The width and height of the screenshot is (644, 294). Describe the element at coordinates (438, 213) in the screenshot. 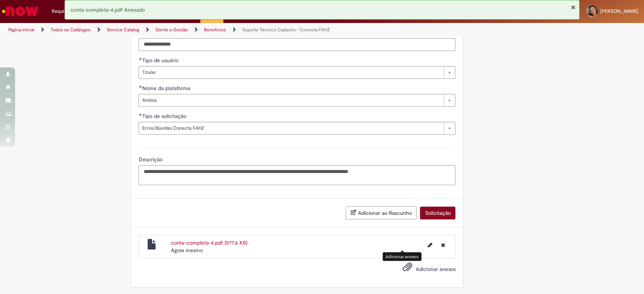

I see `button: Solicitação` at that location.